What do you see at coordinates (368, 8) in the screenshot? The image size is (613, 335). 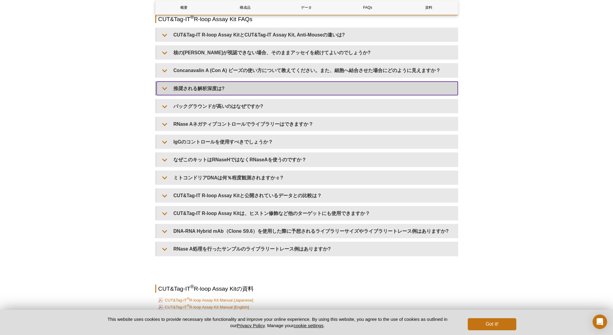 I see `a: FAQs` at bounding box center [368, 8].